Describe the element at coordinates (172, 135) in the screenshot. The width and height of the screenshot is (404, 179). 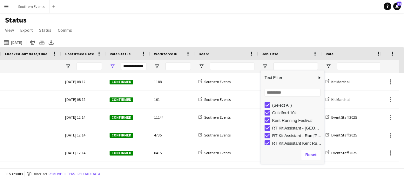
I see `div: 4735` at that location.